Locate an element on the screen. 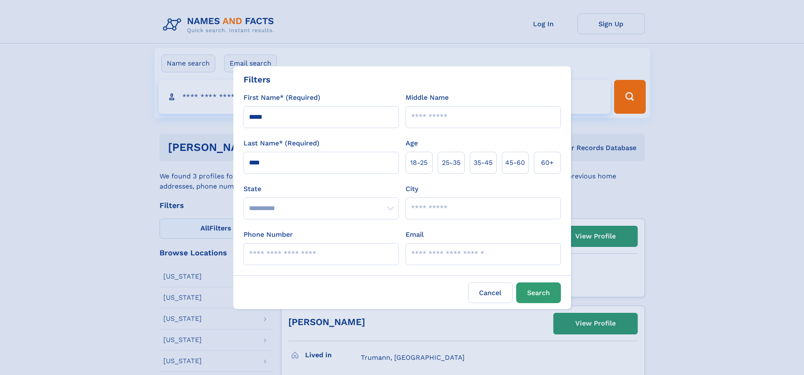 The width and height of the screenshot is (804, 375). label: Cancel is located at coordinates (491, 292).